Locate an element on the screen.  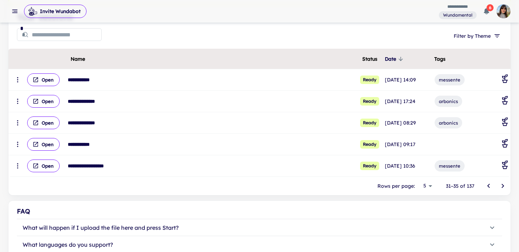
span: You are a member of this workspace. Contact your workspace owner for assistance. is located at coordinates (458, 15).